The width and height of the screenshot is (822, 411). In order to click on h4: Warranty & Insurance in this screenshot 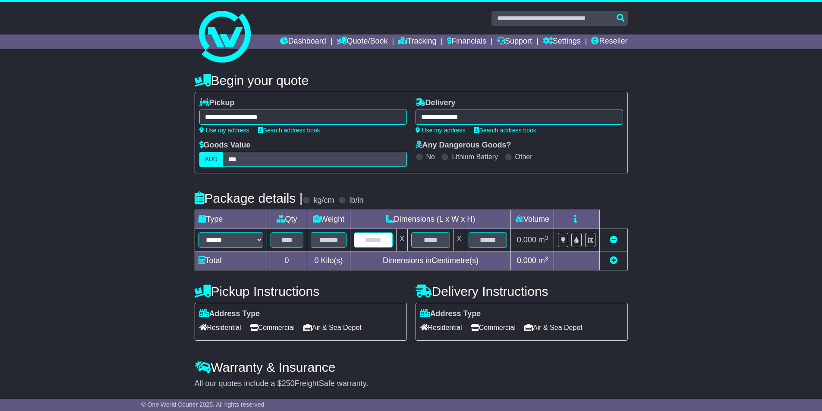, I will do `click(411, 367)`.